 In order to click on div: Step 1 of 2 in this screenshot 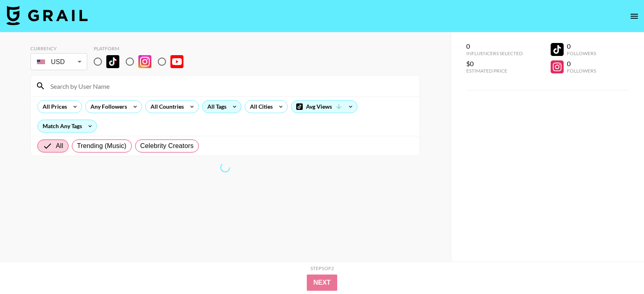, I will do `click(322, 268)`.